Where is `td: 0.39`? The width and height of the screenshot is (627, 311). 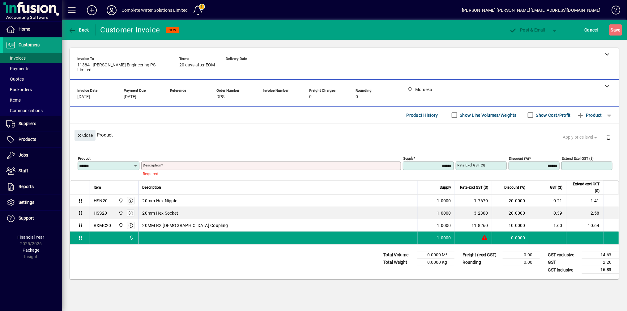 td: 0.39 is located at coordinates (548, 213).